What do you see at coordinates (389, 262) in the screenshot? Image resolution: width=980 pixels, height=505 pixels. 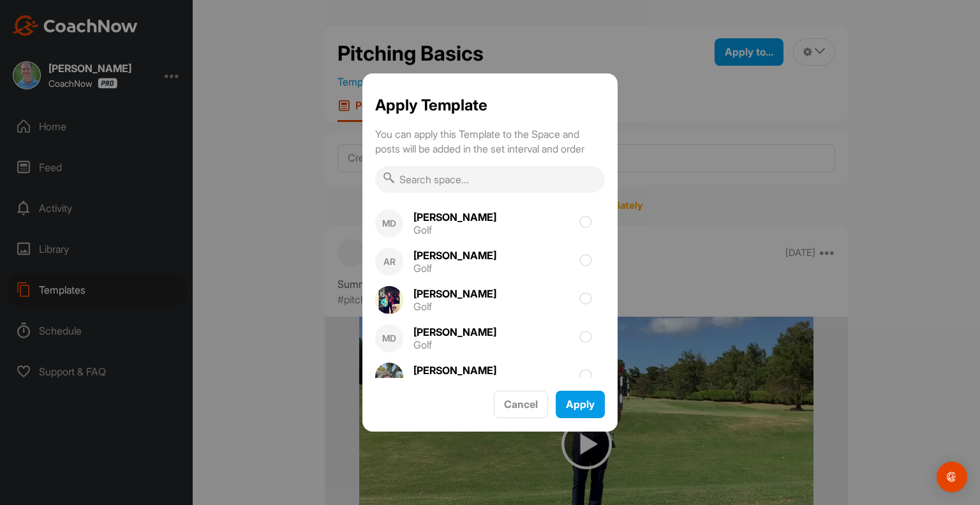 I see `div: AR` at bounding box center [389, 262].